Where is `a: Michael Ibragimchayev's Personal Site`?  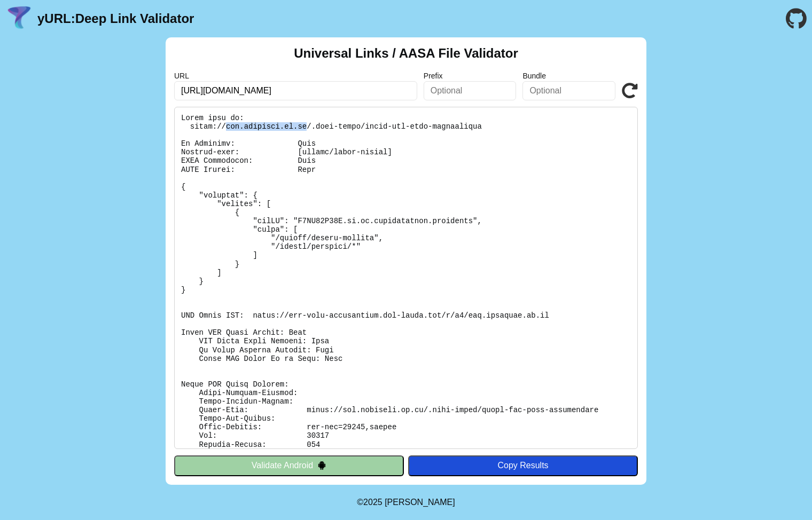 a: Michael Ibragimchayev's Personal Site is located at coordinates (420, 502).